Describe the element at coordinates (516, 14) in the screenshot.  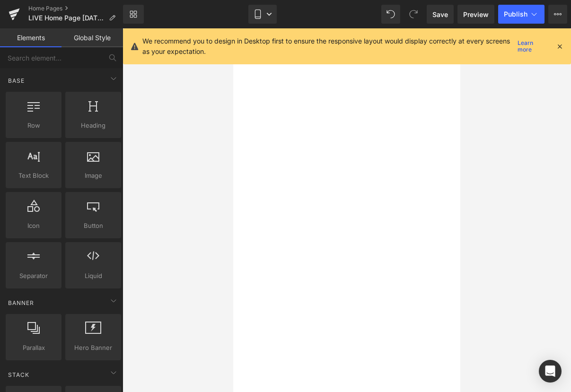
I see `span: Publish` at that location.